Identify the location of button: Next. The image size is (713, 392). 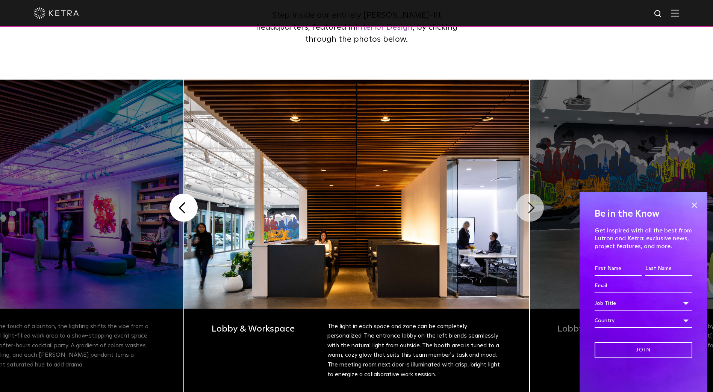
(529, 208).